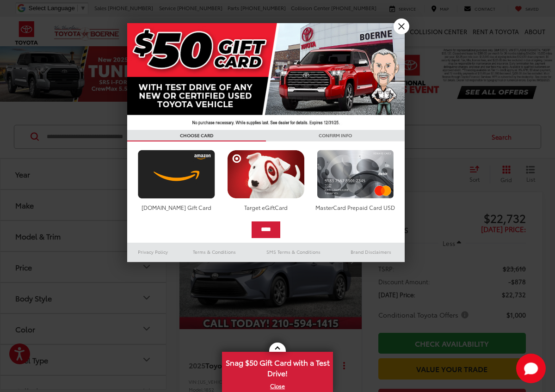 This screenshot has height=392, width=555. What do you see at coordinates (278, 366) in the screenshot?
I see `span: Snag $50 Gift Card with a Test Drive!` at bounding box center [278, 366].